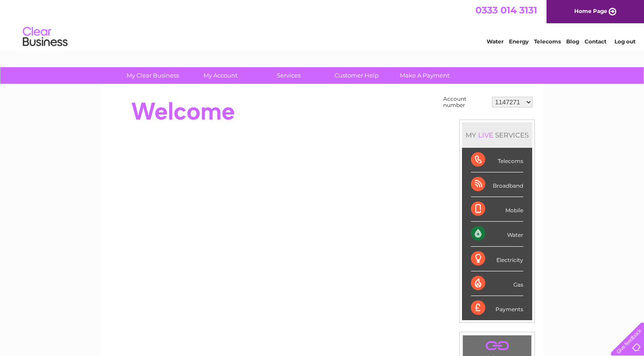 The width and height of the screenshot is (644, 356). Describe the element at coordinates (497, 308) in the screenshot. I see `div: Payments` at that location.